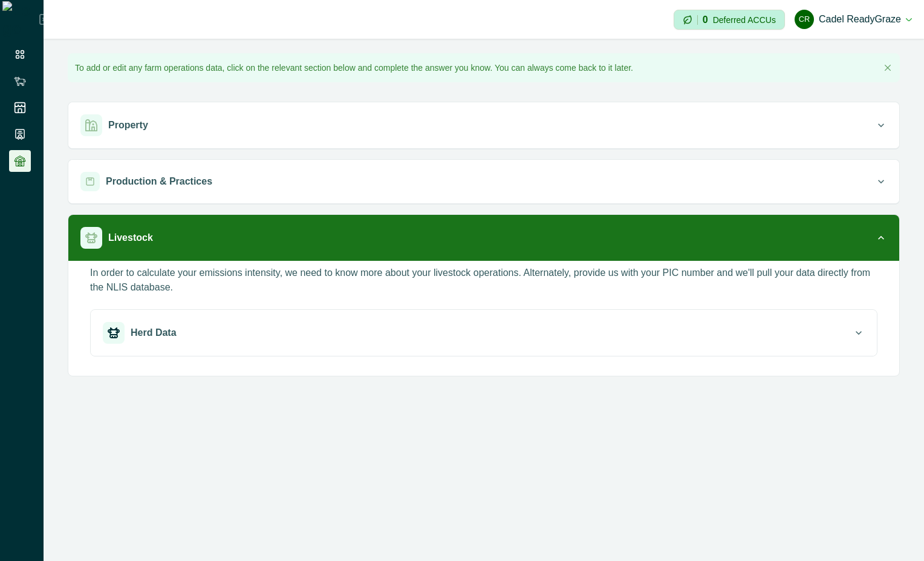  I want to click on p: Herd Data, so click(154, 333).